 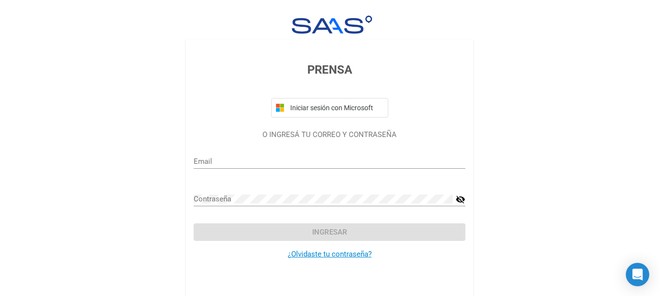 What do you see at coordinates (336, 108) in the screenshot?
I see `span: Iniciar sesión con Microsoft` at bounding box center [336, 108].